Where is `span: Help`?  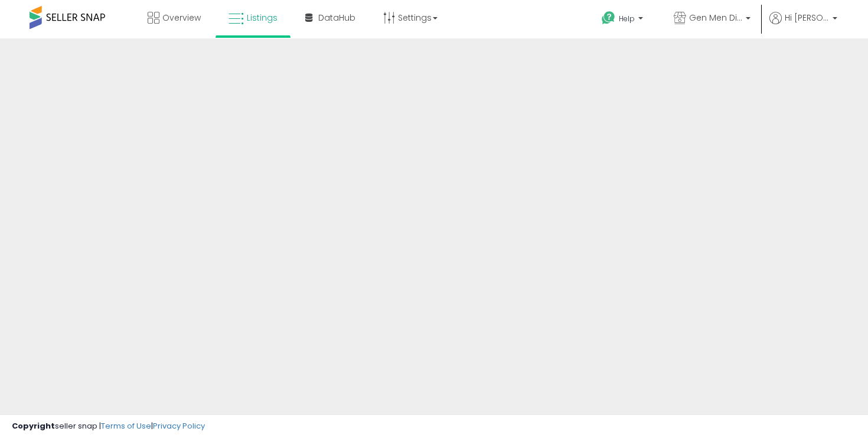 span: Help is located at coordinates (626, 18).